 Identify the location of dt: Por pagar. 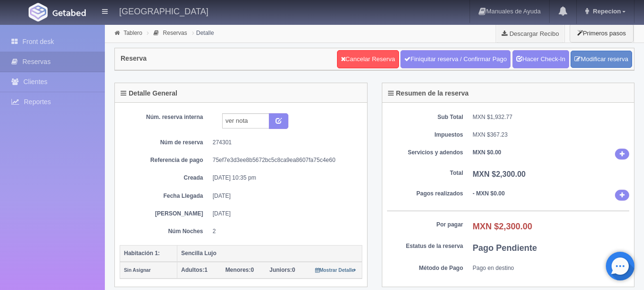
(425, 224).